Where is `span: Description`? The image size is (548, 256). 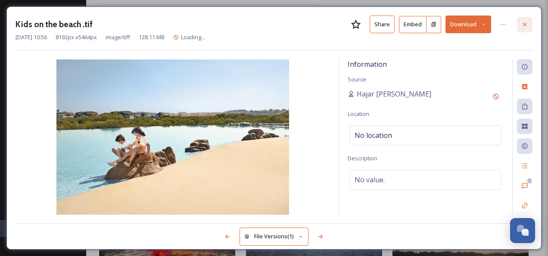 span: Description is located at coordinates (362, 158).